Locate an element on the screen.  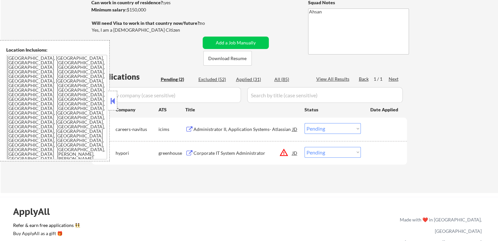
button: Download Resume is located at coordinates (227, 58).